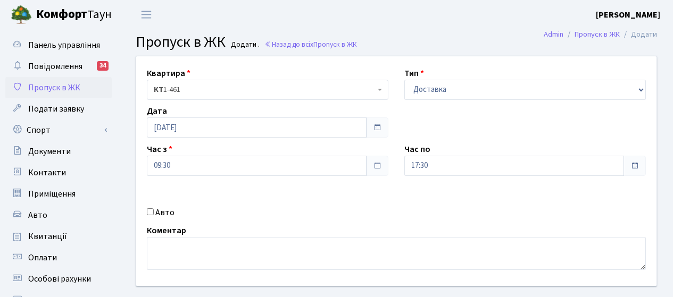 This screenshot has height=297, width=673. Describe the element at coordinates (638, 35) in the screenshot. I see `li: Додати` at that location.